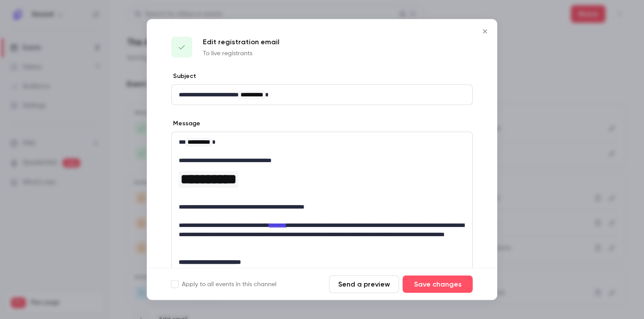 The image size is (644, 319). Describe the element at coordinates (364, 285) in the screenshot. I see `button: Send a preview` at that location.